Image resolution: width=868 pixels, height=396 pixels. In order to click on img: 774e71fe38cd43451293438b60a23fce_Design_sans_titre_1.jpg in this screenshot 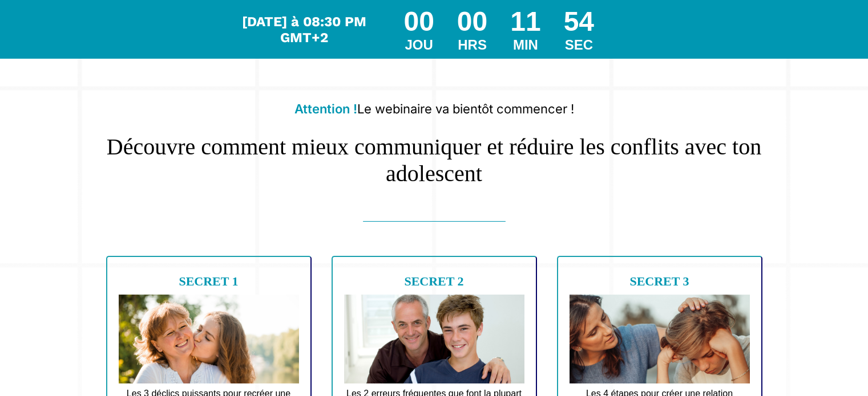, I will do `click(434, 339)`.